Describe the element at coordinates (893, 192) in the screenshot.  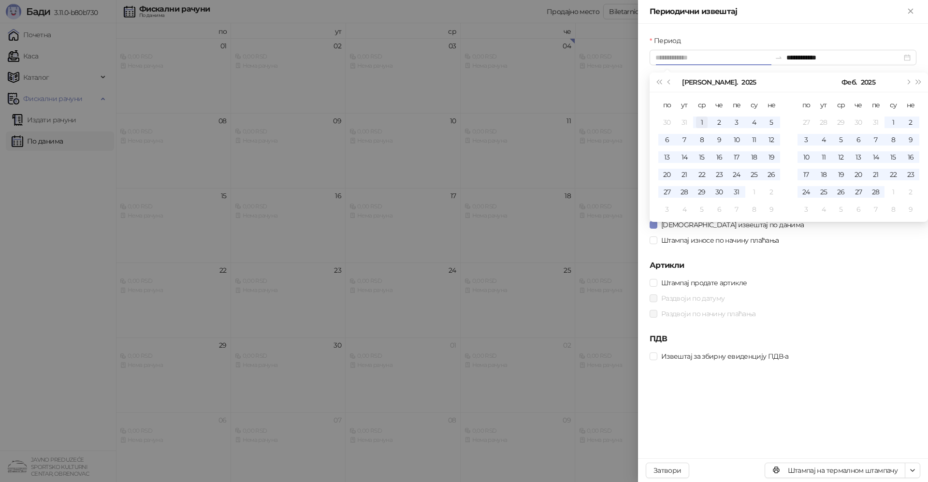
I see `td: 2025-03-01` at that location.